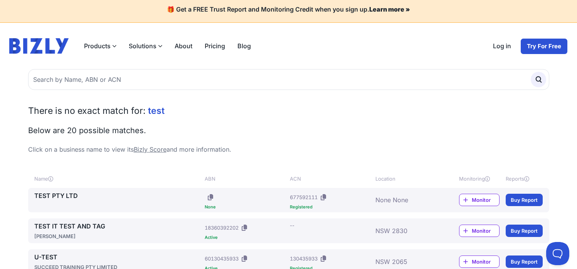 The width and height of the screenshot is (577, 269). Describe the element at coordinates (246, 178) in the screenshot. I see `div: ABN` at that location.